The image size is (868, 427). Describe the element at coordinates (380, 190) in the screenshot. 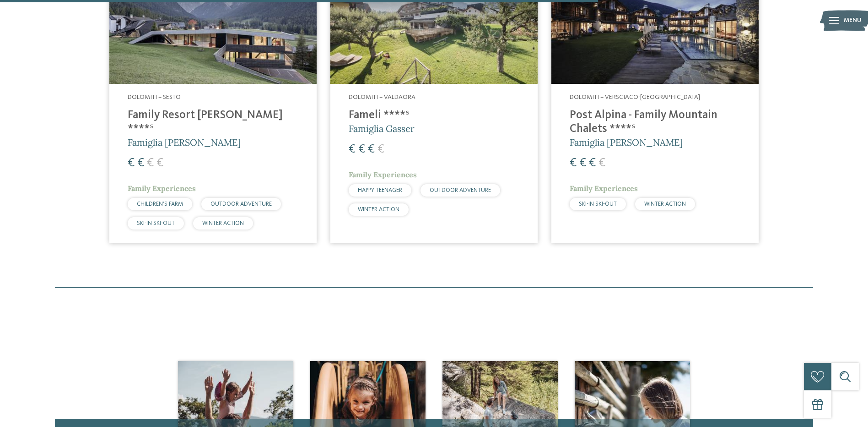

I see `span: HAPPY TEENAGER` at that location.